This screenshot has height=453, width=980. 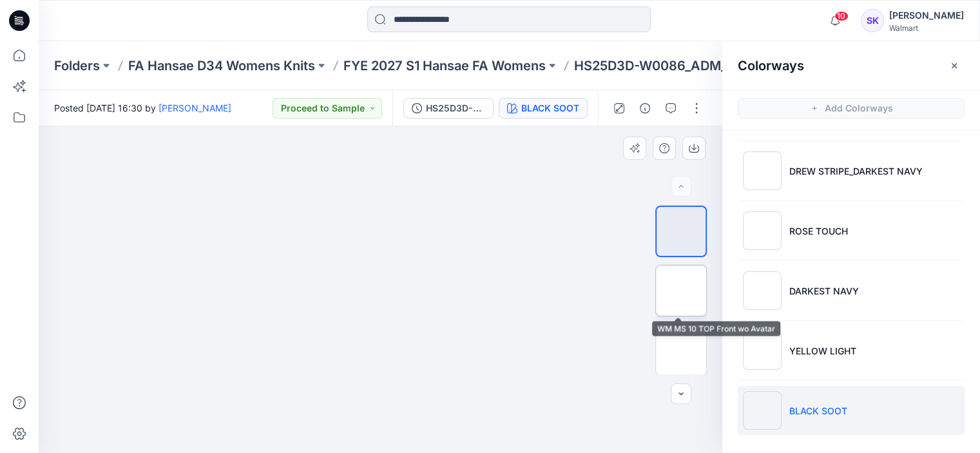 I want to click on img: YELLOW LIGHT, so click(x=762, y=351).